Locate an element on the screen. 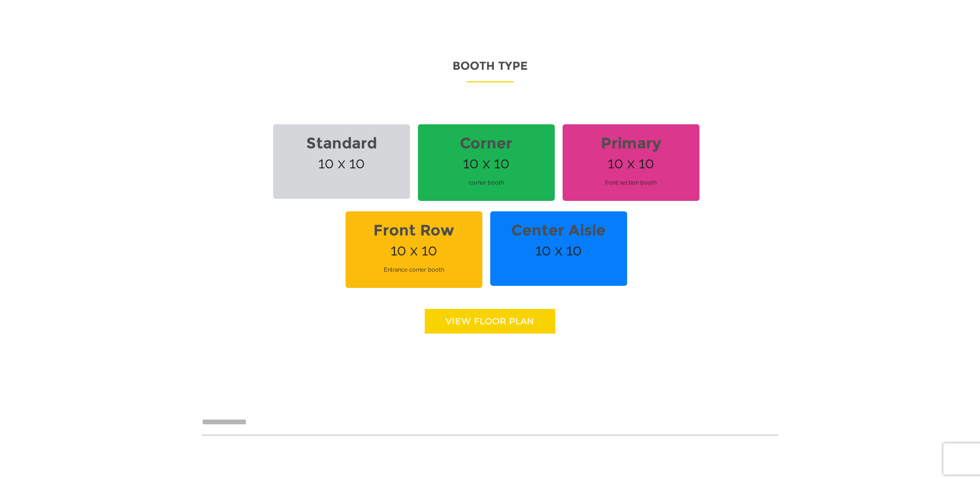  strong: Front Row is located at coordinates (414, 230).